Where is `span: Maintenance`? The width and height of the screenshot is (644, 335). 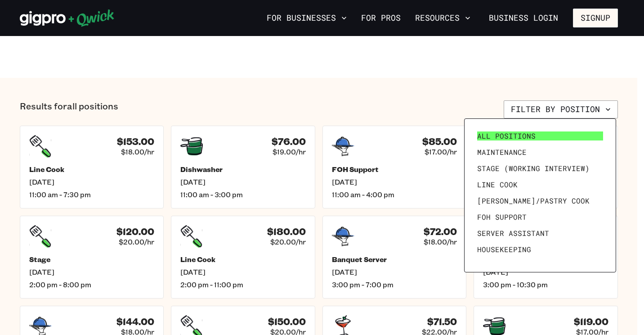
span: Maintenance is located at coordinates (502, 152).